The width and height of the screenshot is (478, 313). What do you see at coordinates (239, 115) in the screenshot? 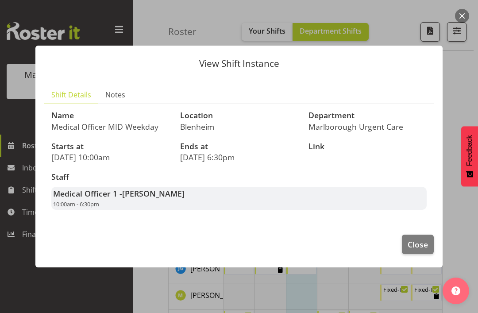
I see `h3: Location` at bounding box center [239, 115].